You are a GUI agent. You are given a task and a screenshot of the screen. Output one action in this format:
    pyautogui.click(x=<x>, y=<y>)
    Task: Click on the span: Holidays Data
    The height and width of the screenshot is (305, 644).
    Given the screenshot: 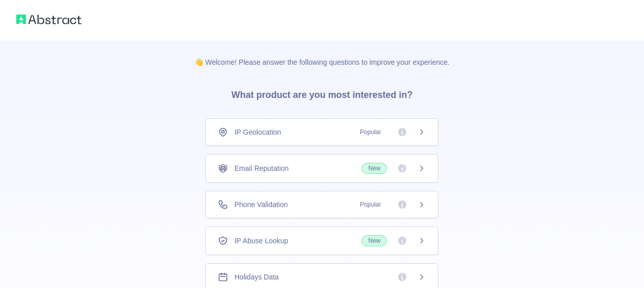 What is the action you would take?
    pyautogui.click(x=256, y=277)
    